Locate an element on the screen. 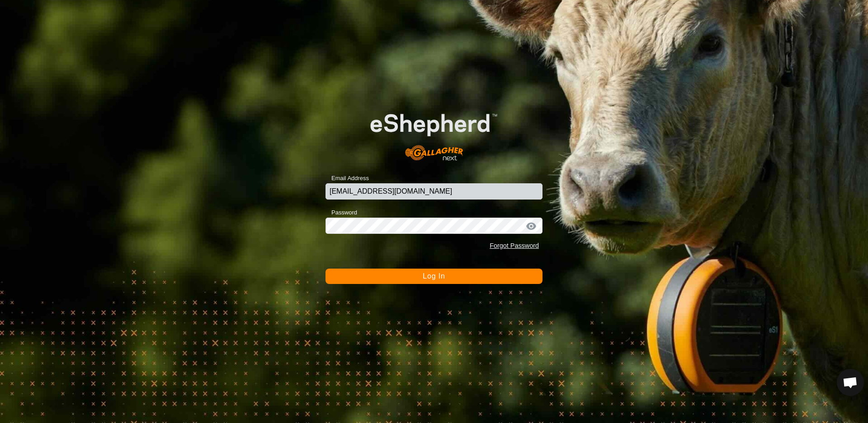  label: Email Address is located at coordinates (347, 179).